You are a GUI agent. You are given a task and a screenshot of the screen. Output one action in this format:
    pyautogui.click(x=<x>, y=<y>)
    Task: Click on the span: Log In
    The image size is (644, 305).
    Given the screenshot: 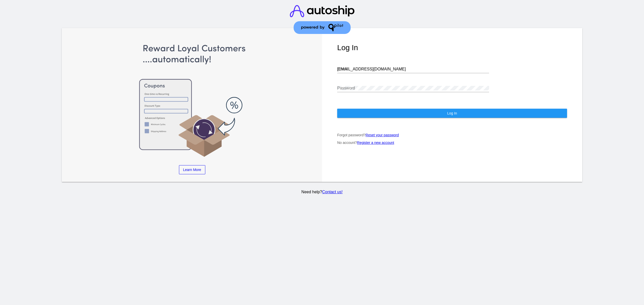 What is the action you would take?
    pyautogui.click(x=452, y=114)
    